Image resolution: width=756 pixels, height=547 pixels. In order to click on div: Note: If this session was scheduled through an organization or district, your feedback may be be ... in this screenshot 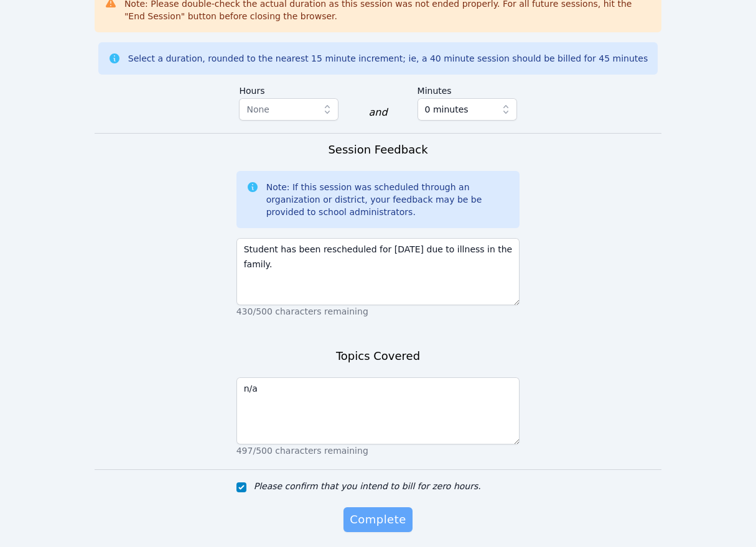, I will do `click(388, 200)`.